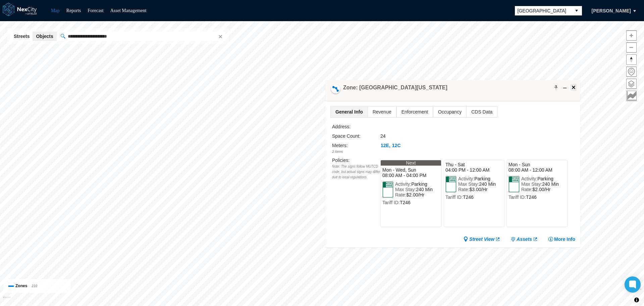 The image size is (644, 306). What do you see at coordinates (411, 163) in the screenshot?
I see `div: Next` at bounding box center [411, 163].